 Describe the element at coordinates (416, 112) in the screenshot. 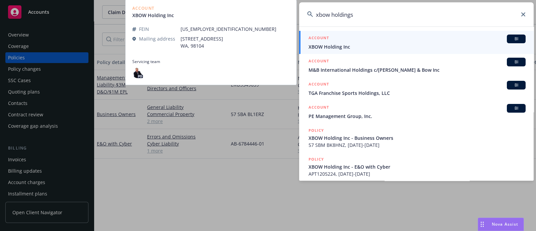

I see `a: ACCOUNTBIPE Management Group, Inc.` at that location.